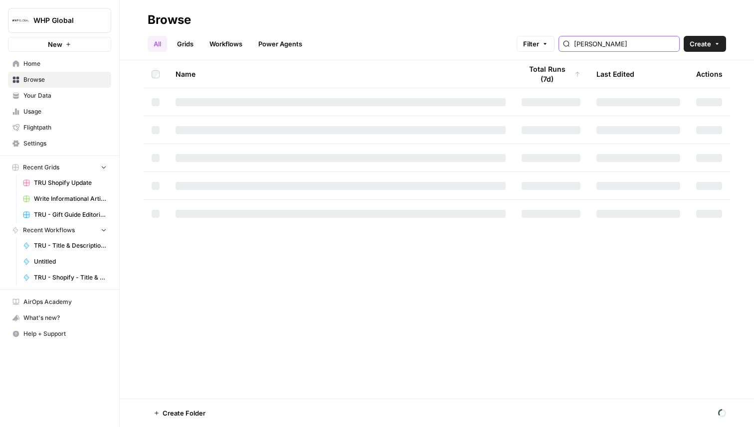  What do you see at coordinates (70, 183) in the screenshot?
I see `span: TRU Shopify Update` at bounding box center [70, 183].